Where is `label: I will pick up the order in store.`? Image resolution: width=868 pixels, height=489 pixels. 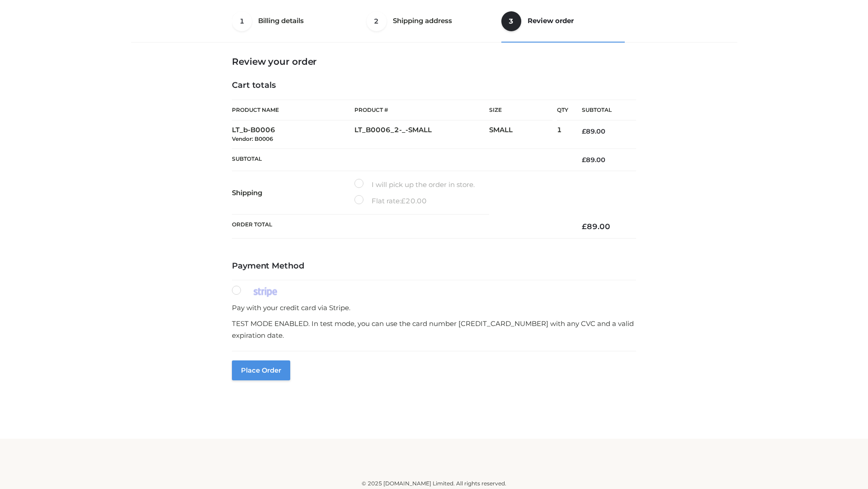 label: I will pick up the order in store. is located at coordinates (415, 185).